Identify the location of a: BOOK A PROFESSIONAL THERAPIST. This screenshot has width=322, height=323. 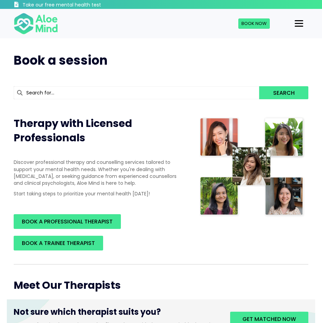
(67, 221).